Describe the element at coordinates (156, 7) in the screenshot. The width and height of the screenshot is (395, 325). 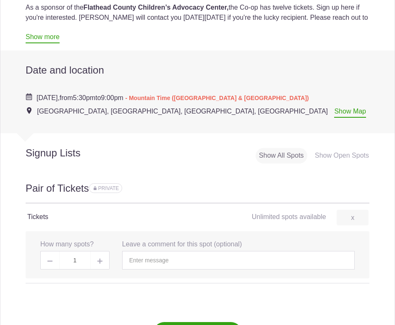
I see `strong: Flathead County Children’s Advocacy Center,` at that location.